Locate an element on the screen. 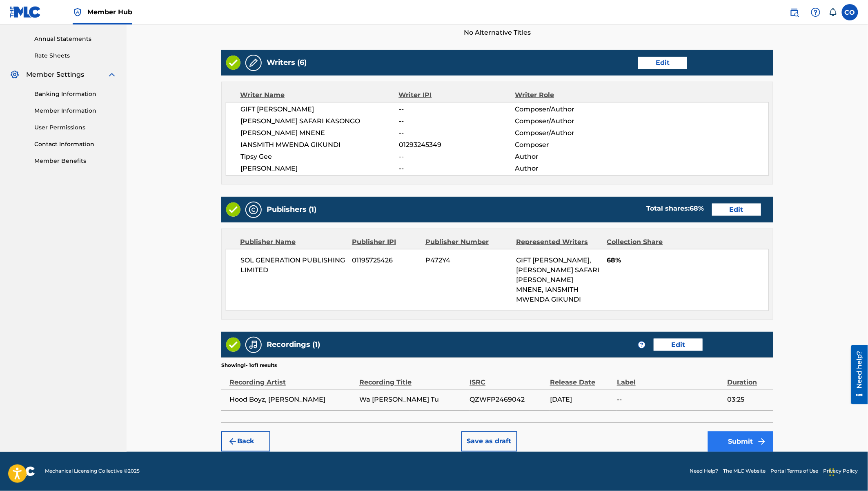  a: Privacy Policy is located at coordinates (841, 471).